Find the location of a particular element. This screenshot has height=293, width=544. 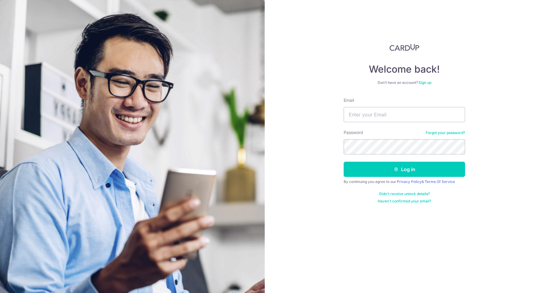

h4: Welcome back! is located at coordinates (405, 69).